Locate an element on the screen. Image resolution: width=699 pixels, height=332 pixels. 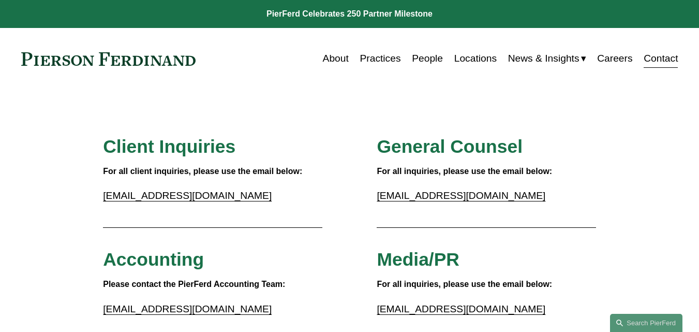
a: Search this site is located at coordinates (646, 322).